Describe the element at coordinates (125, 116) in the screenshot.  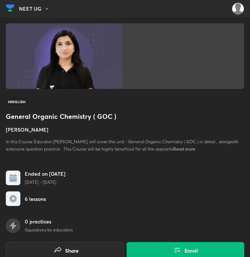
I see `h1: General Organic Chemistry ( GOC )` at that location.